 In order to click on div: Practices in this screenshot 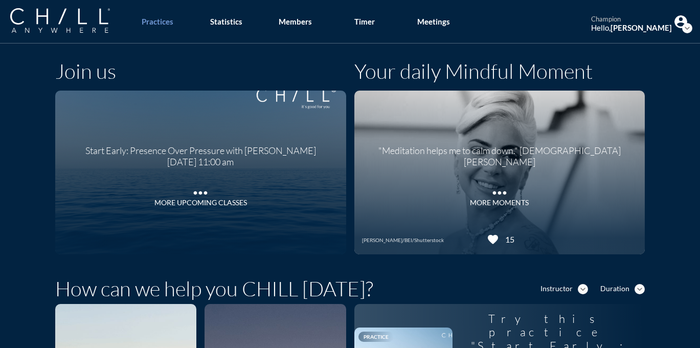, I will do `click(158, 21)`.